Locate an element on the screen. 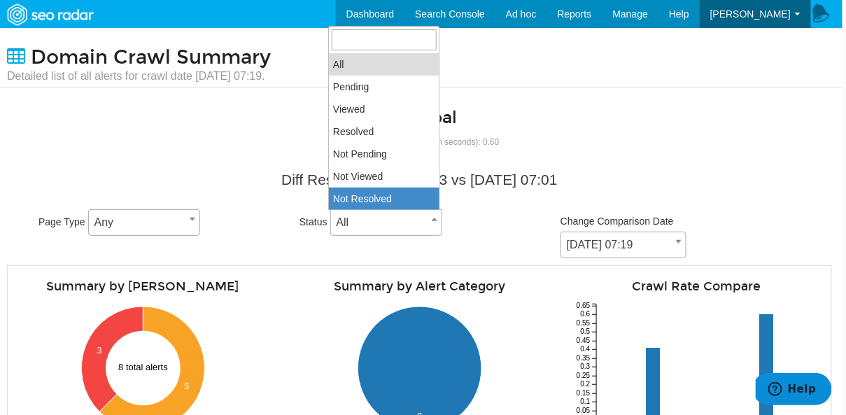  span: Manage is located at coordinates (630, 14).